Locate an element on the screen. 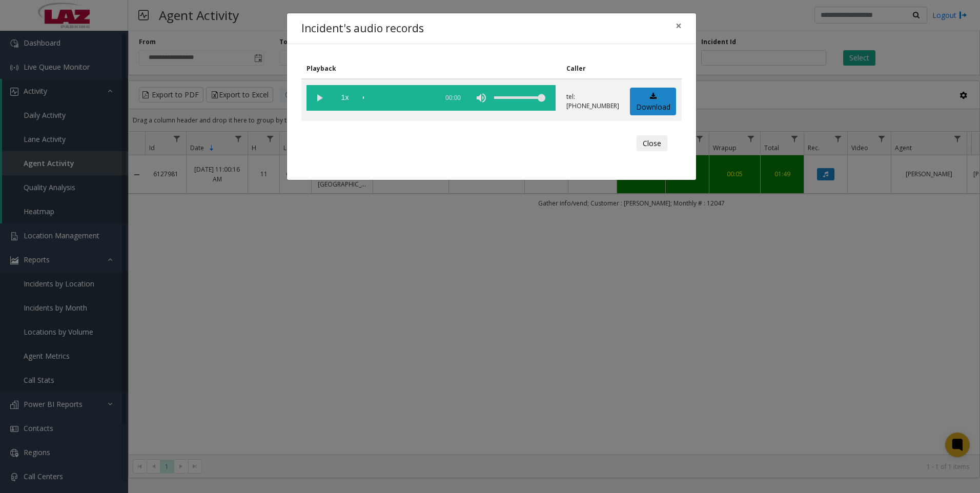  th: Playback is located at coordinates (431, 69).